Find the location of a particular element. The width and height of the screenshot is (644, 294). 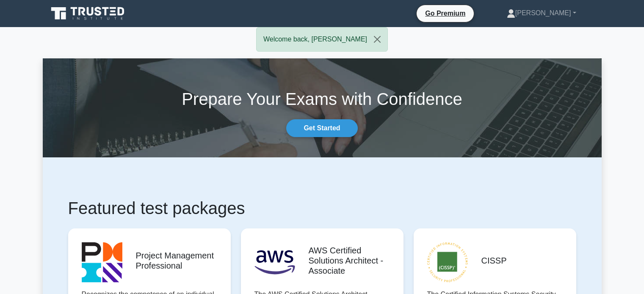

a: Get Started is located at coordinates (322, 128).